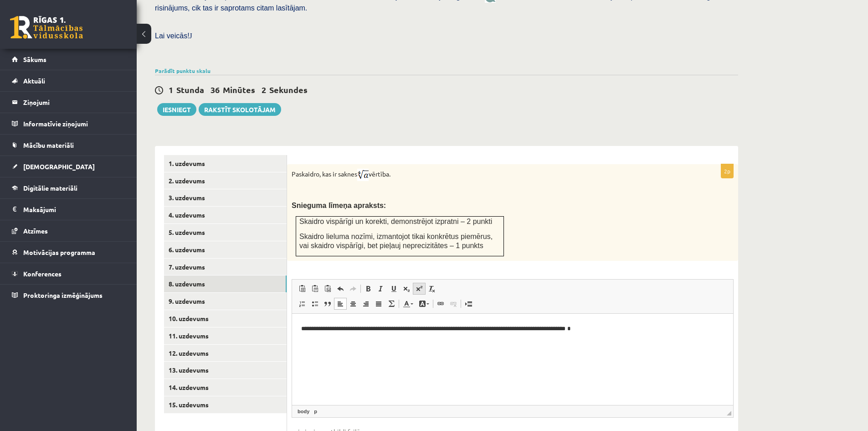 The height and width of the screenshot is (431, 868). What do you see at coordinates (366, 304) in the screenshot?
I see `a: По правому краю` at bounding box center [366, 304].